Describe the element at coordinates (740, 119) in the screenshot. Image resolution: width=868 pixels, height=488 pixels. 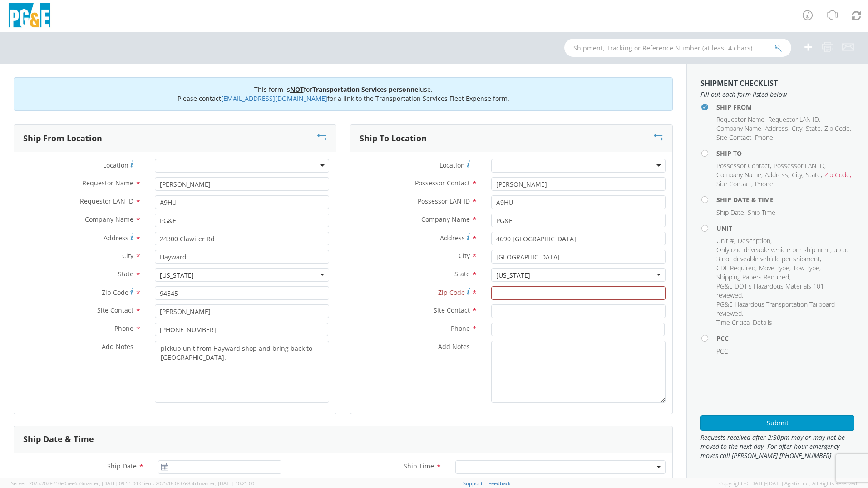
I see `span: Requestor Name` at that location.